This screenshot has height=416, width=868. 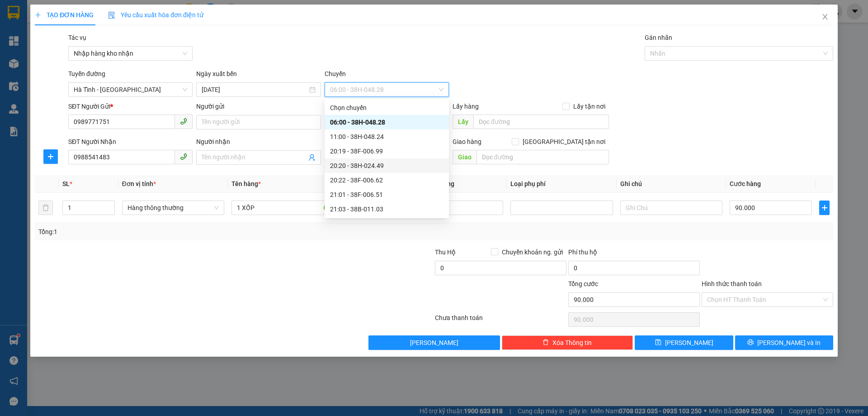 What do you see at coordinates (500, 320) in the screenshot?
I see `div: Chưa thanh toán` at bounding box center [500, 320].